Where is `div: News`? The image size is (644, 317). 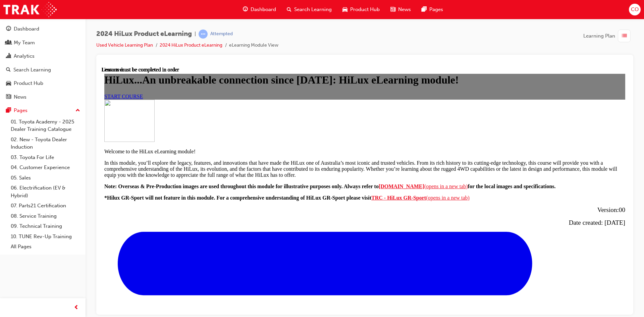 div: News is located at coordinates (20, 97).